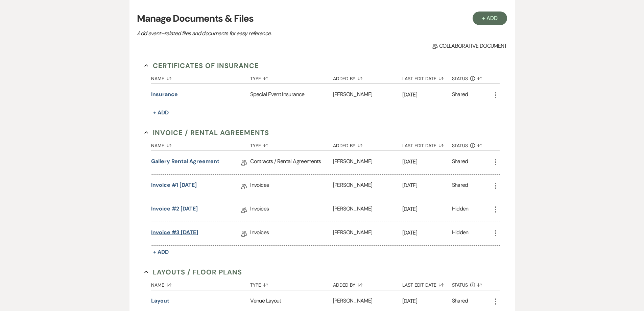  Describe the element at coordinates (202, 66) in the screenshot. I see `button: Certificates of Insurance` at that location.